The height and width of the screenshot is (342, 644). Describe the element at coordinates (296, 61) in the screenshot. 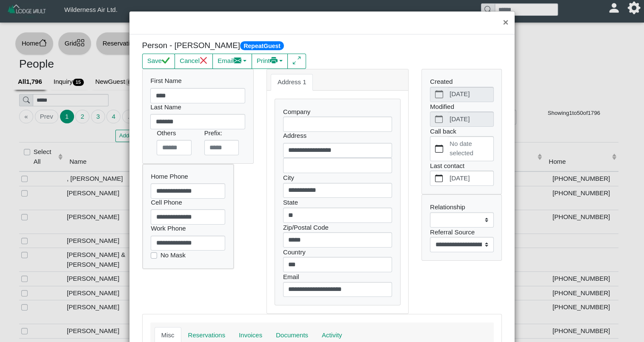

I see `button: arrows angle expand` at that location.